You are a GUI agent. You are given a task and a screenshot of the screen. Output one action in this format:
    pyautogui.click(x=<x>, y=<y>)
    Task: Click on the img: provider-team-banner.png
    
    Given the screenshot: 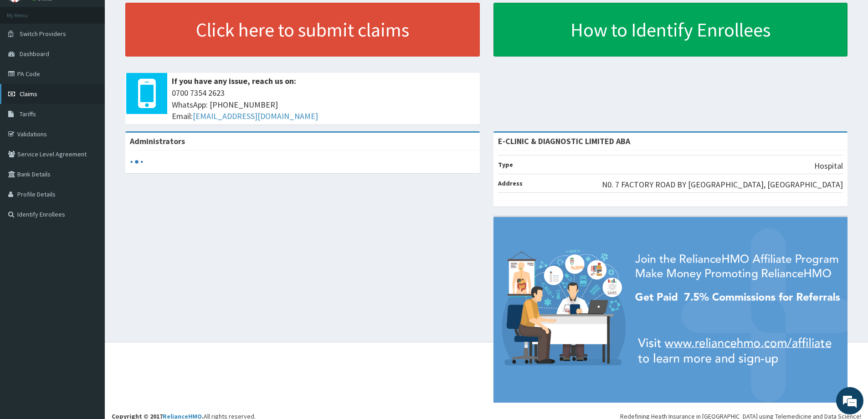 What is the action you would take?
    pyautogui.click(x=670, y=310)
    